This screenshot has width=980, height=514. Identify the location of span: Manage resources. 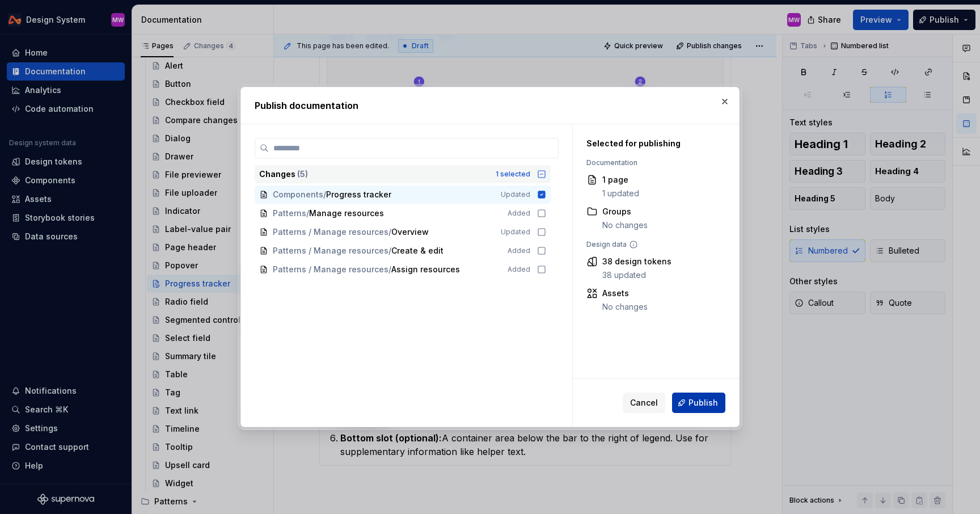
(347, 213).